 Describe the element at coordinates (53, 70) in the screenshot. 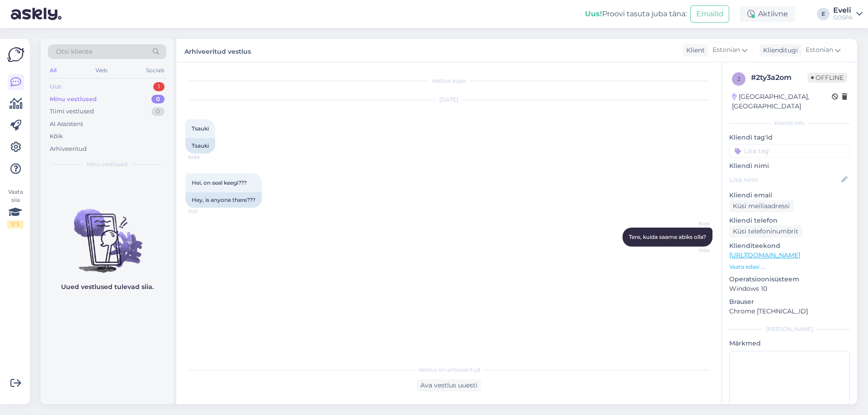

I see `div: All` at that location.